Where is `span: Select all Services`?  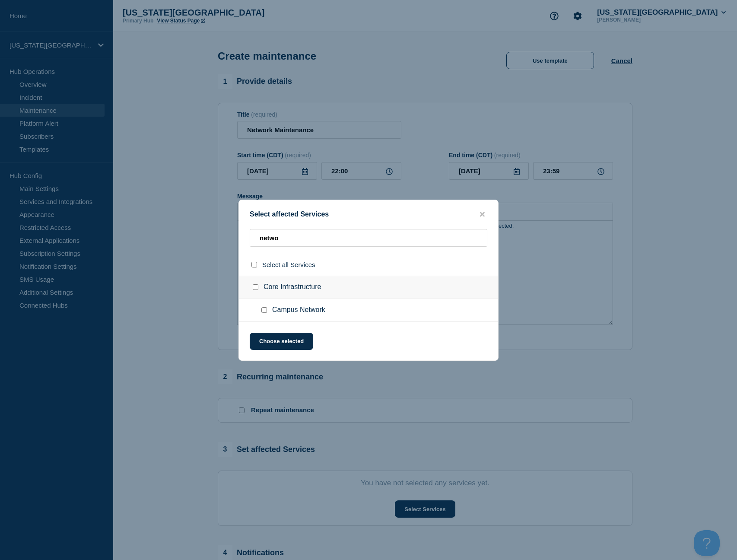 span: Select all Services is located at coordinates (288, 265).